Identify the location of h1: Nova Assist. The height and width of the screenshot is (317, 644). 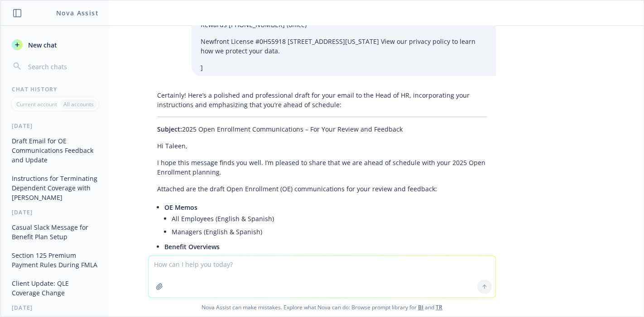
(77, 13).